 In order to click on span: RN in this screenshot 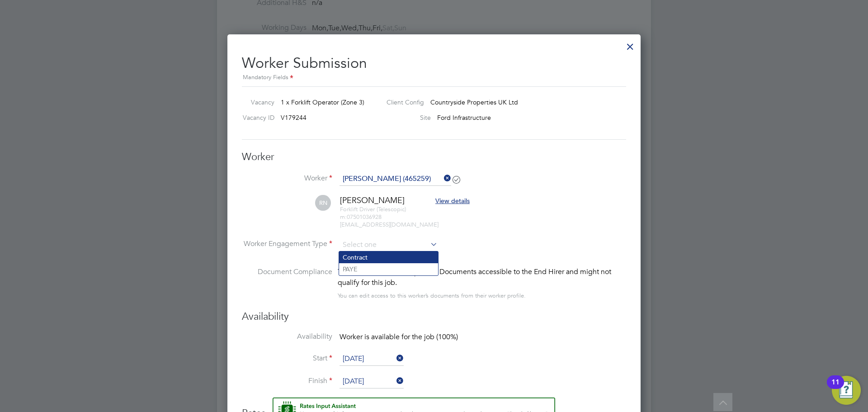, I will do `click(323, 203)`.